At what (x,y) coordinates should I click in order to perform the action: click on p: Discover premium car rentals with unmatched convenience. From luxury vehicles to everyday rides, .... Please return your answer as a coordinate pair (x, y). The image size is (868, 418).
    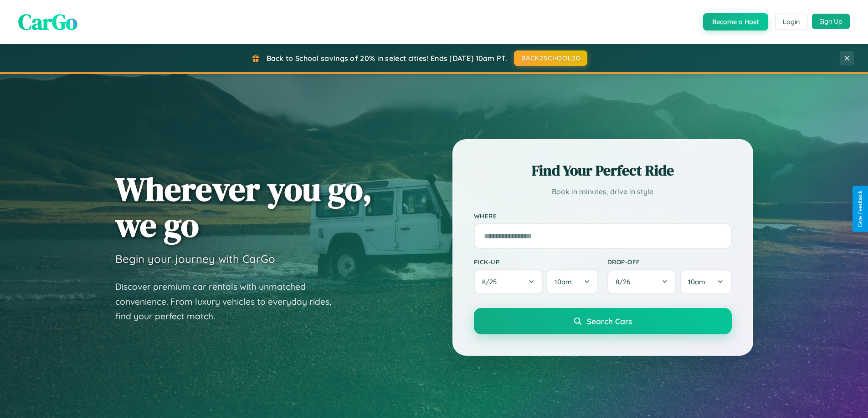
    Looking at the image, I should click on (229, 302).